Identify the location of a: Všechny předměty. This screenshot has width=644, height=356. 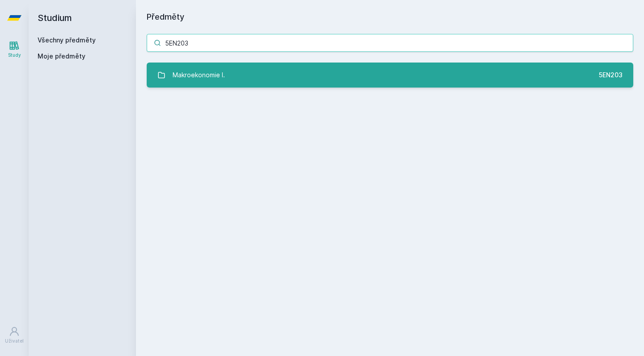
(66, 40).